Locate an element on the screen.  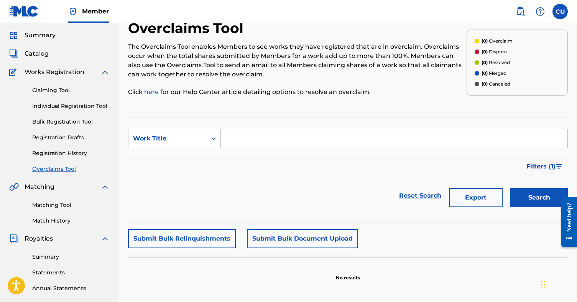
a: Individual Registration Tool is located at coordinates (71, 106).